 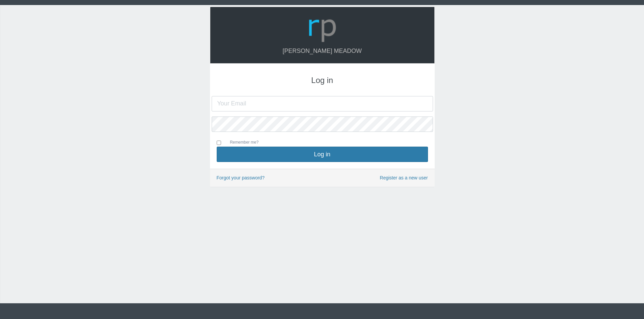 What do you see at coordinates (404, 178) in the screenshot?
I see `a: Register as a new user` at bounding box center [404, 178].